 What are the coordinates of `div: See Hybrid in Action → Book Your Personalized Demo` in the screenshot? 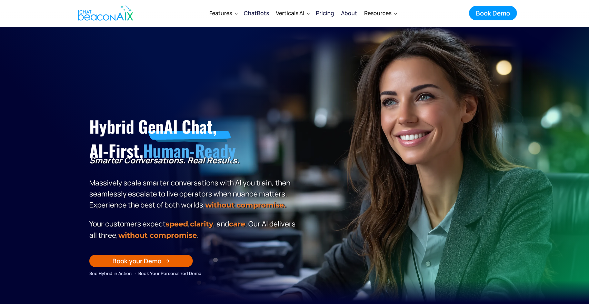 It's located at (194, 274).